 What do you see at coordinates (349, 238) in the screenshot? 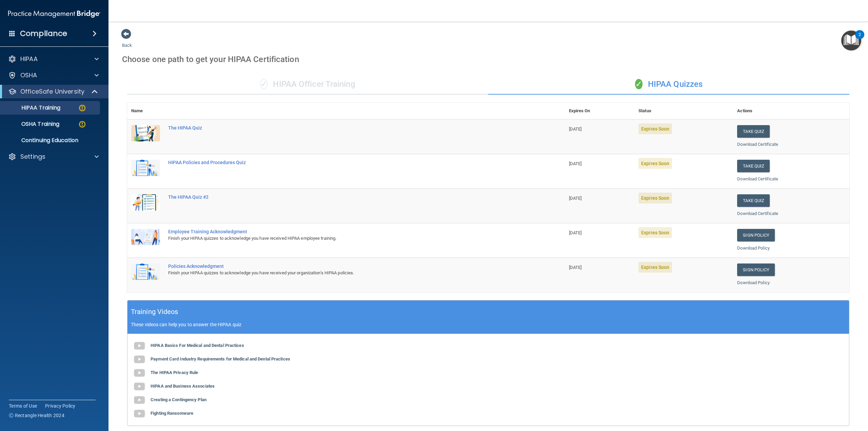
I see `div: Finish your HIPAA quizzes to acknowledge you have received HIPAA employee training.` at bounding box center [349, 238].